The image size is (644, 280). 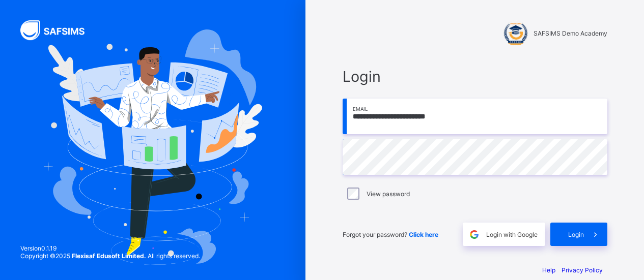 What do you see at coordinates (511, 234) in the screenshot?
I see `span: Login with Google` at bounding box center [511, 234].